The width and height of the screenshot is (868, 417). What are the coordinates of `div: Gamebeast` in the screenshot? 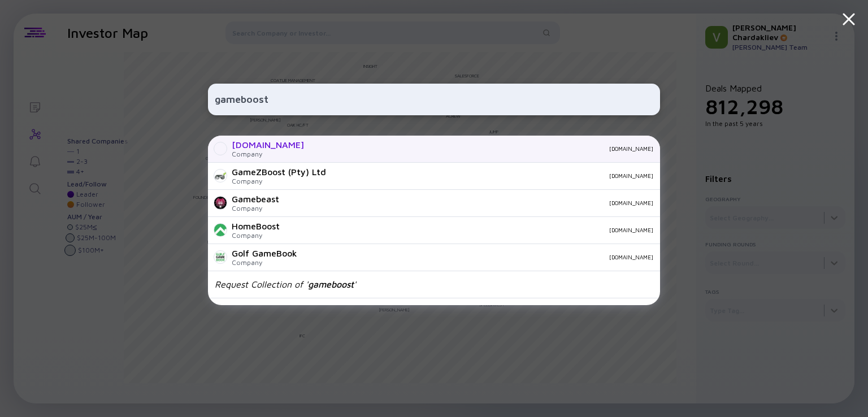 It's located at (255, 199).